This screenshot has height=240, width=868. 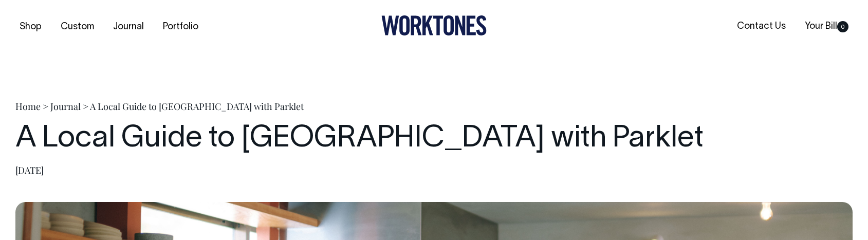 I want to click on a: Shop, so click(x=30, y=27).